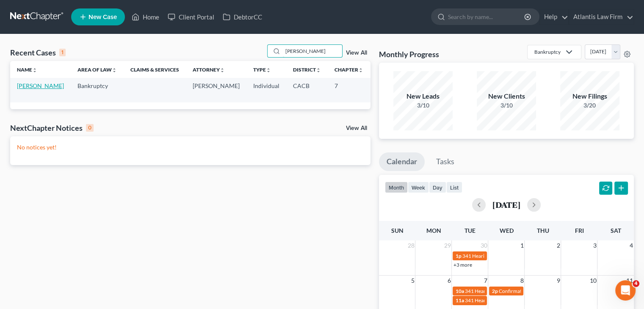  Describe the element at coordinates (208, 70) in the screenshot. I see `a: Attorneyunfold_more` at that location.